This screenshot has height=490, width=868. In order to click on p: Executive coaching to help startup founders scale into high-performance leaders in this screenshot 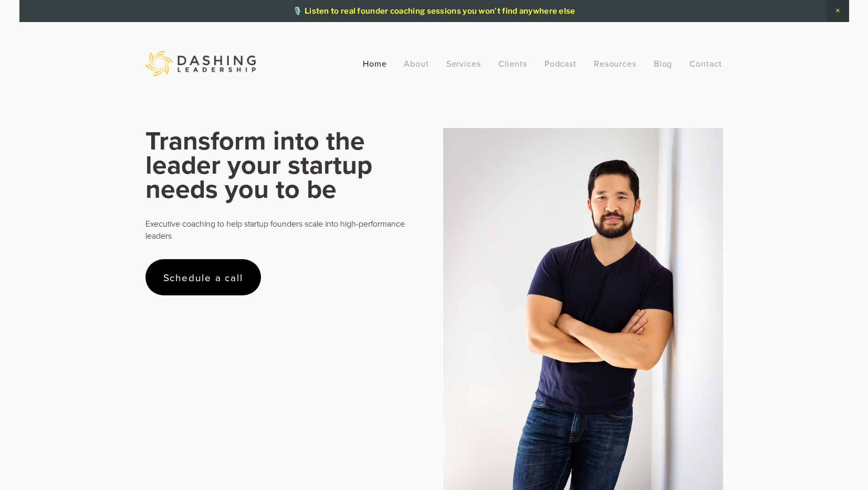, I will do `click(285, 229)`.